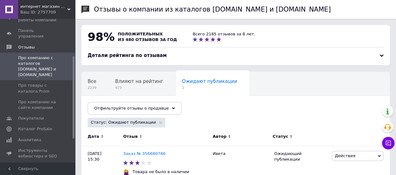 The height and width of the screenshot is (175, 396). Describe the element at coordinates (210, 88) in the screenshot. I see `span: 2` at that location.